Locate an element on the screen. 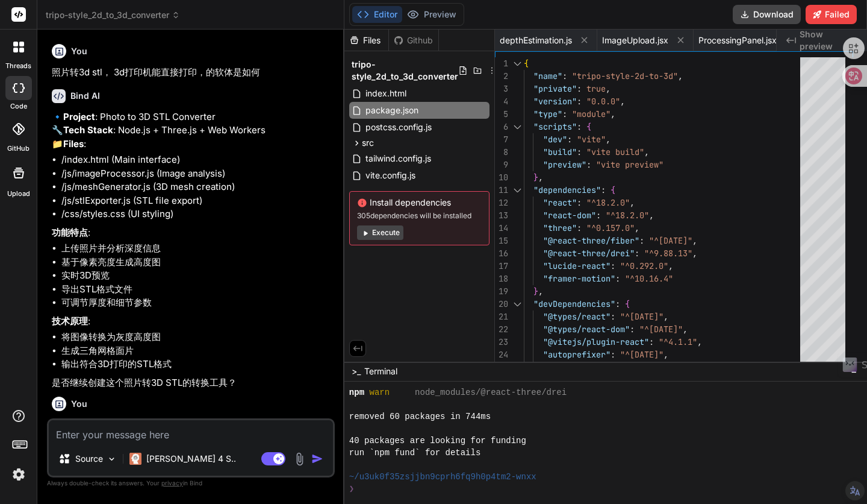  span: tripo-style_2d_to_3d_converter is located at coordinates (405, 70).